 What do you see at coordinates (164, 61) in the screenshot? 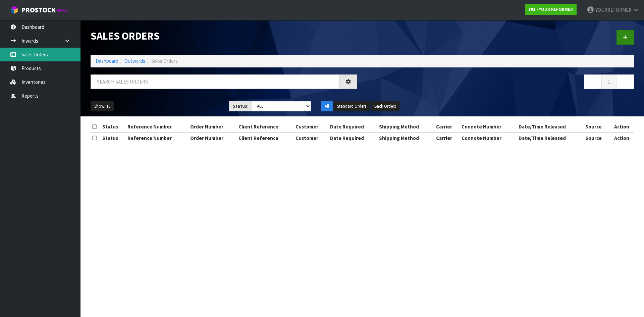
I see `span: Sales Orders` at bounding box center [164, 61].